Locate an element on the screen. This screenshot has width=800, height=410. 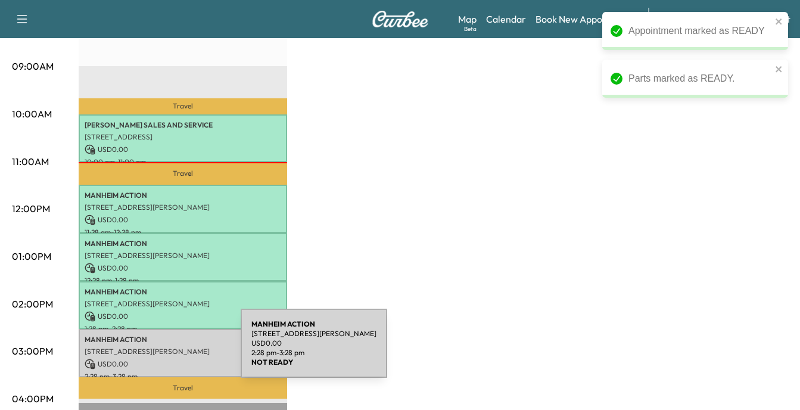
img: Curbee Logo is located at coordinates (400, 19).